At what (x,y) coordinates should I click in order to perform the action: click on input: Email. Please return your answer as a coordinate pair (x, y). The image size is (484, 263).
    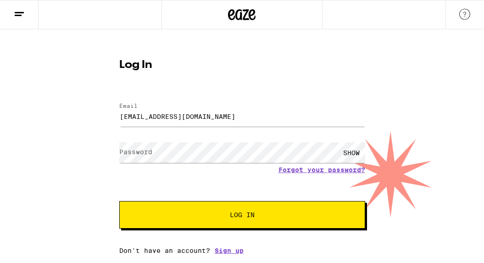
    Looking at the image, I should click on (242, 116).